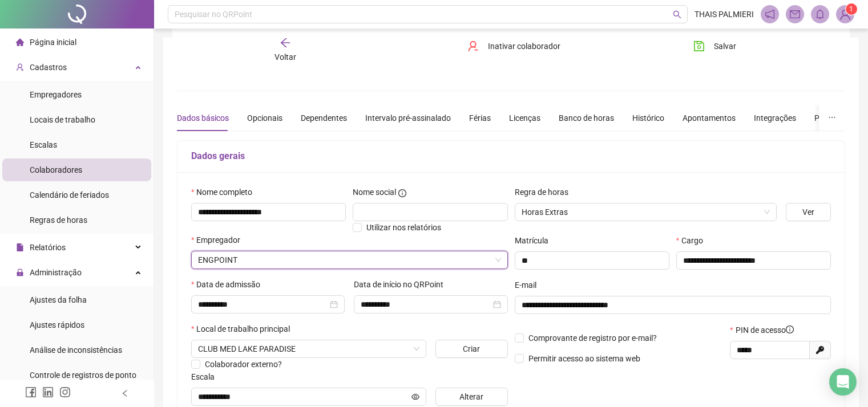 This screenshot has height=407, width=868. I want to click on div: Preferências, so click(837, 118).